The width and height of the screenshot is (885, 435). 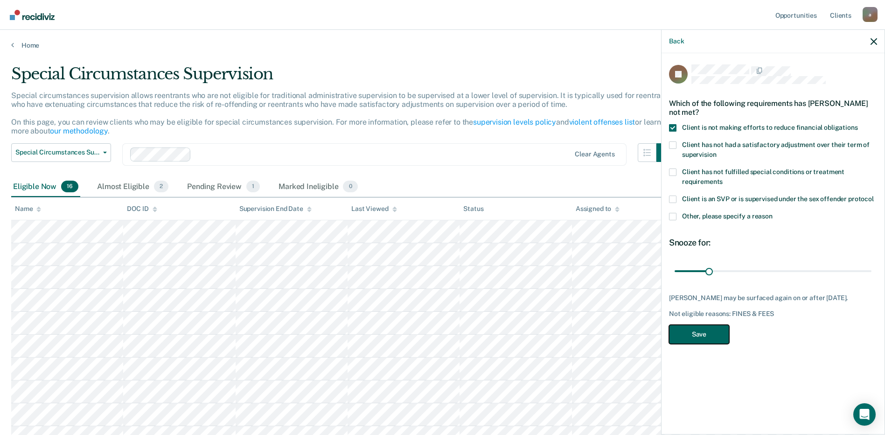 What do you see at coordinates (773, 314) in the screenshot?
I see `div: Not eligible reasons: FINES & FEES` at bounding box center [773, 314].